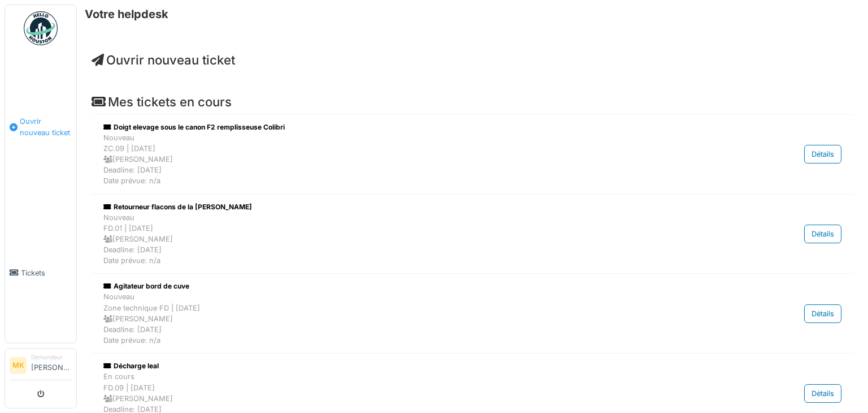 Image resolution: width=868 pixels, height=413 pixels. Describe the element at coordinates (126, 14) in the screenshot. I see `h6: Votre helpdesk` at that location.